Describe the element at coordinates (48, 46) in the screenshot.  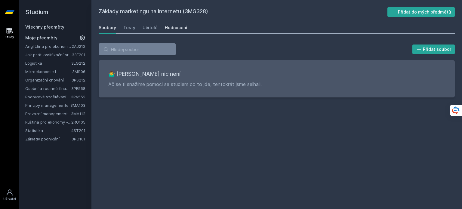
I see `a: Angličtina pro ekonomická studia 2 (B2/C1)` at that location.